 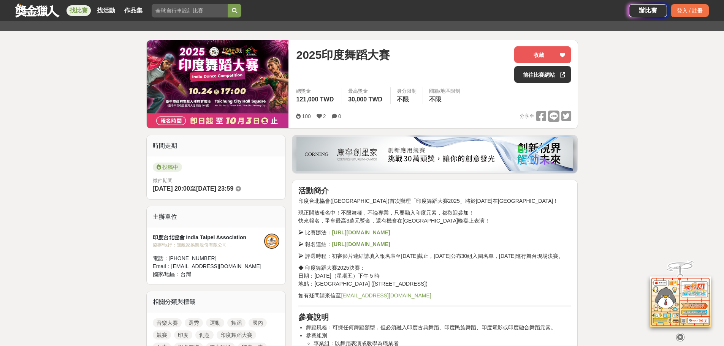 What do you see at coordinates (445, 91) in the screenshot?
I see `div: 國籍/地區限制` at bounding box center [445, 91].